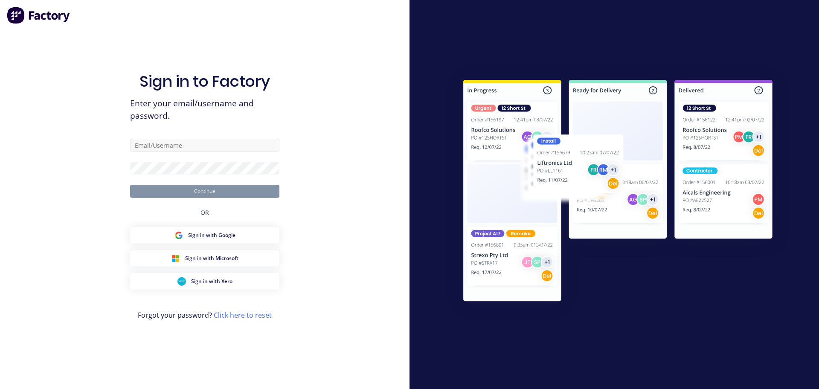 The image size is (819, 389). I want to click on button: Microsoft Sign inSign in with Microsoft, so click(205, 258).